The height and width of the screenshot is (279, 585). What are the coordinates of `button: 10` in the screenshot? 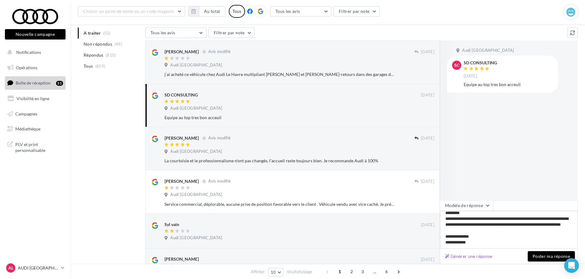 It's located at (275, 272).